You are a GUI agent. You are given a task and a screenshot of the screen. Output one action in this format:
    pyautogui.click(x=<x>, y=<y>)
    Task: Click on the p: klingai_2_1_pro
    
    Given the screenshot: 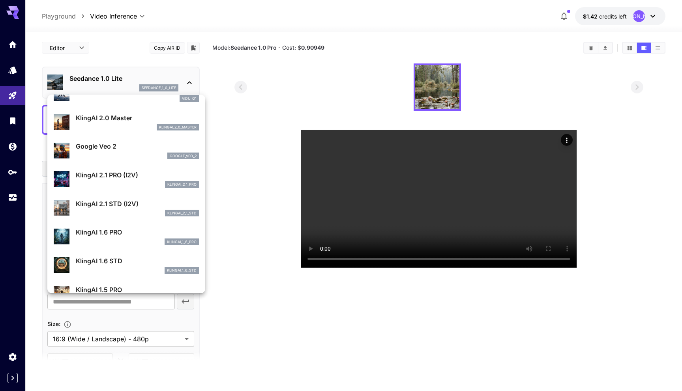 What is the action you would take?
    pyautogui.click(x=182, y=185)
    